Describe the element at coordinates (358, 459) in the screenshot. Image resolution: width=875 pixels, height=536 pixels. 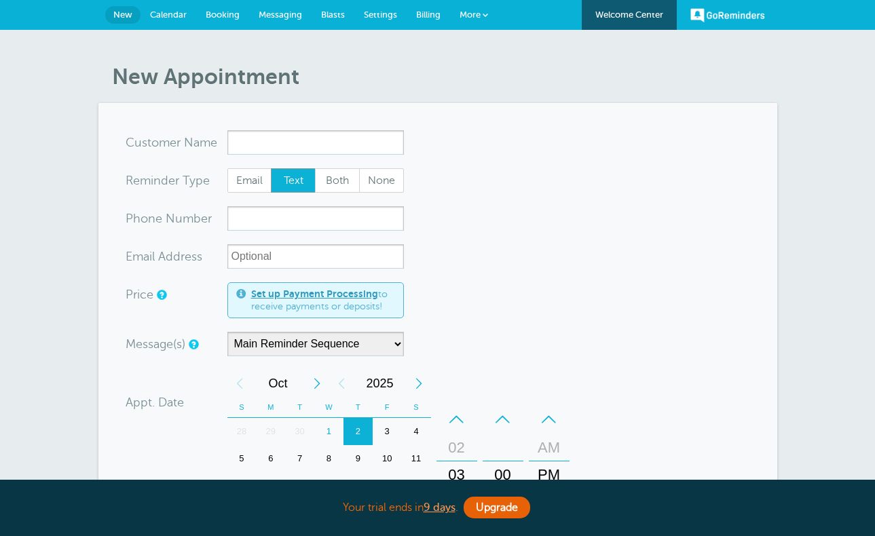
I see `div: 9` at that location.